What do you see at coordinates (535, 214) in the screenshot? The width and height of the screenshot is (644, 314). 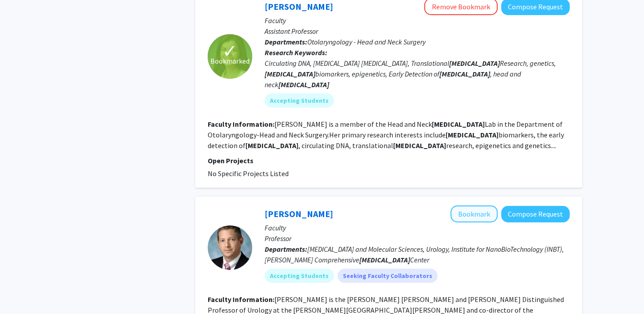 I see `button: Compose Request to Shawn Lupold` at bounding box center [535, 214].